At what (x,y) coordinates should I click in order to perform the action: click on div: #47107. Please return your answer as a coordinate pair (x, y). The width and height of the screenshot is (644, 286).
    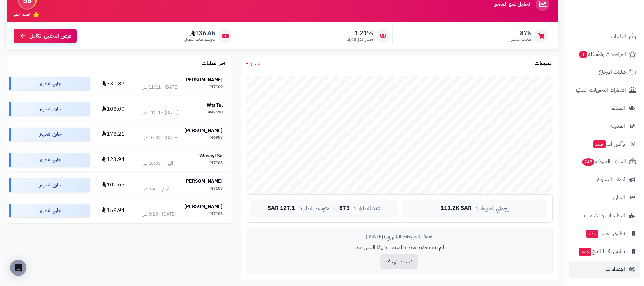
    Looking at the image, I should click on (215, 189).